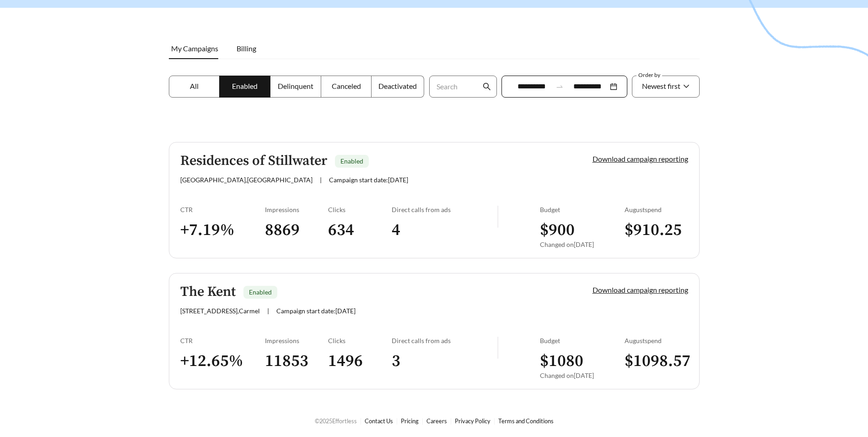 This screenshot has width=868, height=437. What do you see at coordinates (560, 87) in the screenshot?
I see `span: to` at bounding box center [560, 87].